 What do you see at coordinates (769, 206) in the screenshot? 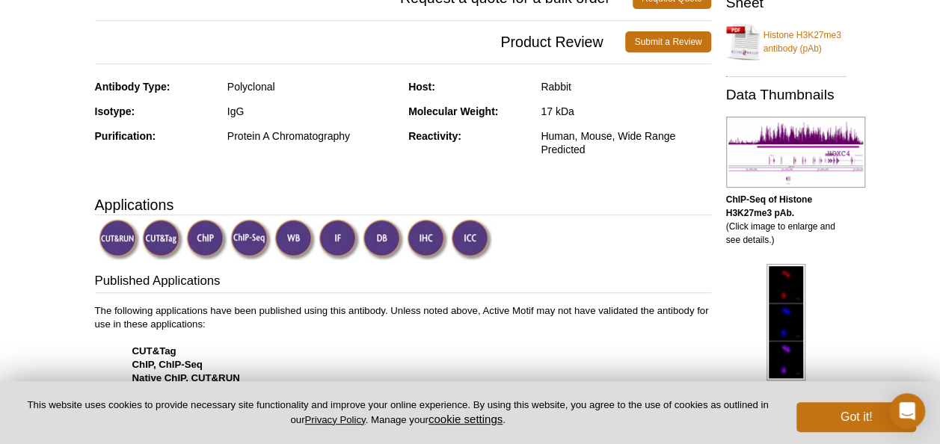
I see `b: ChIP-Seq of Histone H3K27me3 pAb.` at bounding box center [769, 206].